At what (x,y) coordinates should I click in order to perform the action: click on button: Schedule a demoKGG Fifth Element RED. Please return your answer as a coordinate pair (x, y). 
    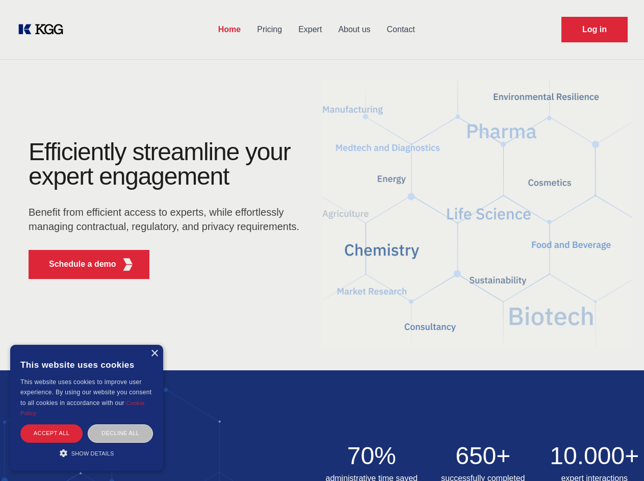
    Looking at the image, I should click on (89, 264).